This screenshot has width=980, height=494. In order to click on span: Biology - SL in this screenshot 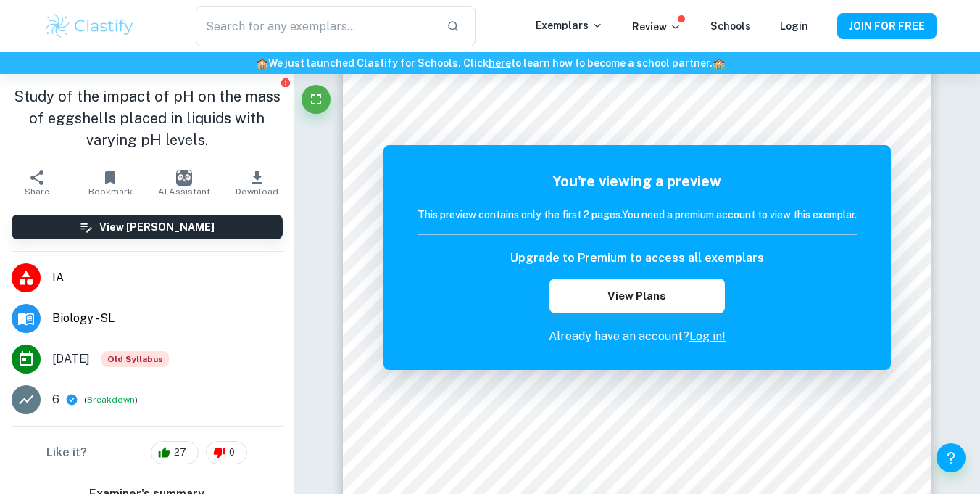, I will do `click(167, 318)`.